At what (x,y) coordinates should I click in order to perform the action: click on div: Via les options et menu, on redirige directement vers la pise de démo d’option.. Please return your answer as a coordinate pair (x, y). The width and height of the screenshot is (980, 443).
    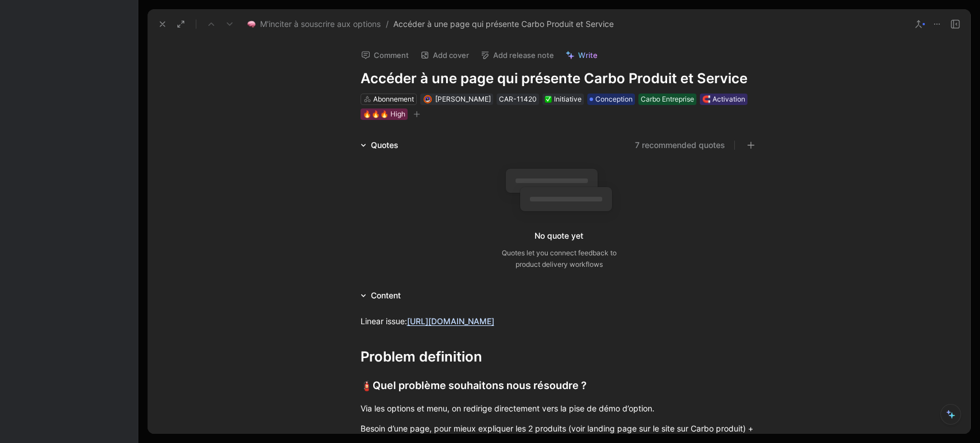
    Looking at the image, I should click on (559, 408).